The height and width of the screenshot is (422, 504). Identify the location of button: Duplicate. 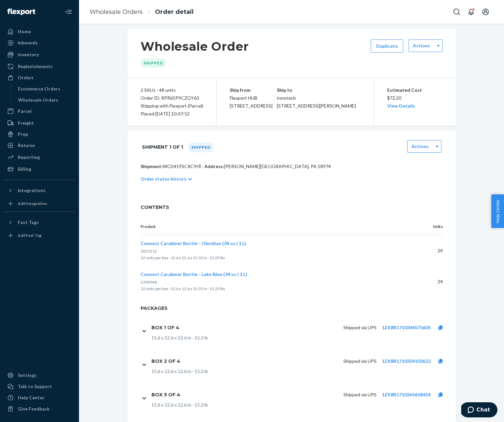
(387, 46).